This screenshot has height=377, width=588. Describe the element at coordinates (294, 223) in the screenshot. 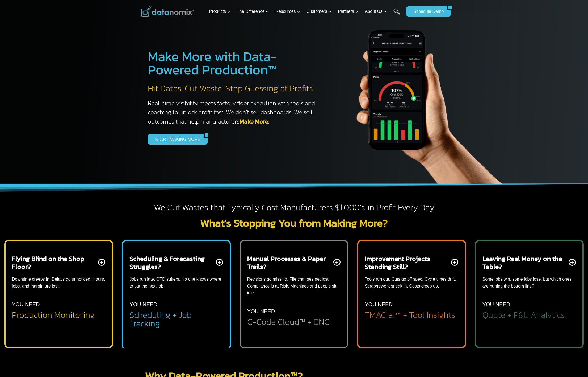

I see `h2: What’s Stopping You from Making More?` at that location.